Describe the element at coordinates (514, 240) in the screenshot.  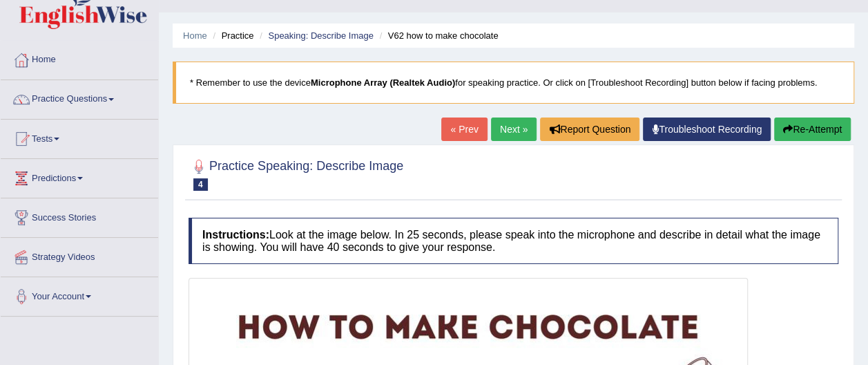
I see `h4: Look at the image below. In 25 seconds, please speak into the microphone and describe in detail w...` at that location.